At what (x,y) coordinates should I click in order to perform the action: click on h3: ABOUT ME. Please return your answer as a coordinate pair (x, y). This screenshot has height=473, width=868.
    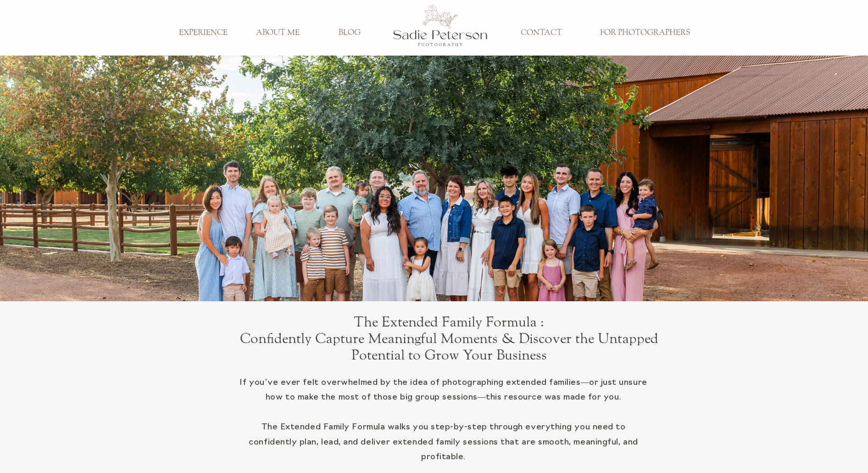
    Looking at the image, I should click on (278, 33).